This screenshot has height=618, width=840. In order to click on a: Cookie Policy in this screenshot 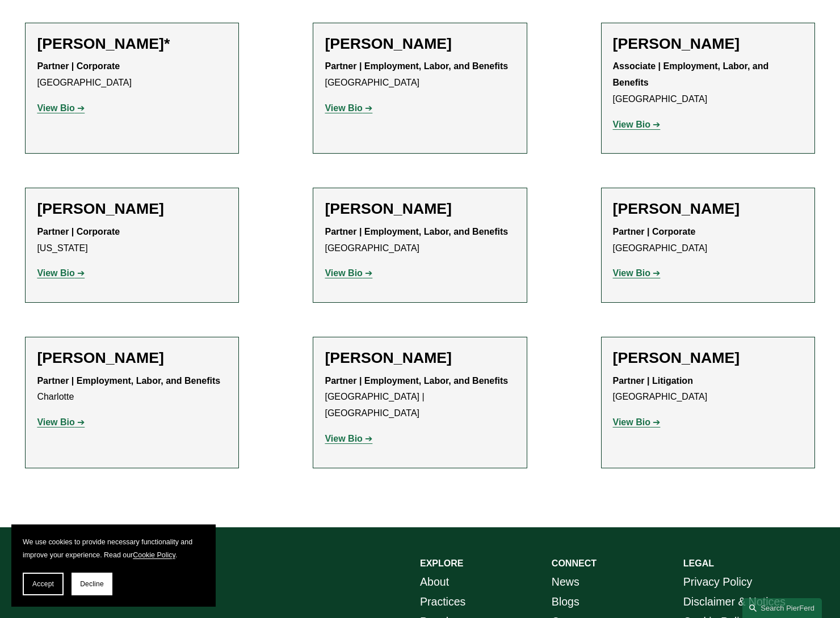, I will do `click(154, 555)`.